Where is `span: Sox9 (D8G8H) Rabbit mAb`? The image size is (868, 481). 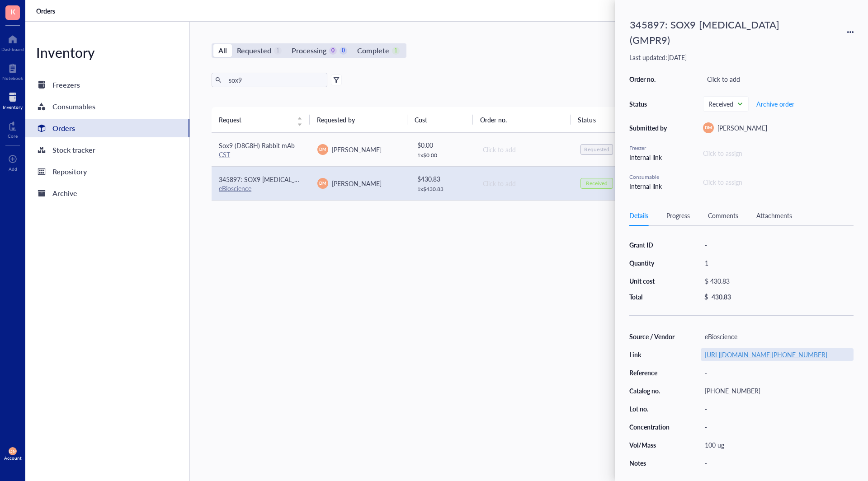
span: Sox9 (D8G8H) Rabbit mAb is located at coordinates (256, 146).